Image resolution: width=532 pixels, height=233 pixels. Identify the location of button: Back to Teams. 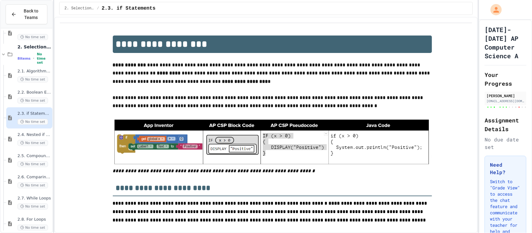
(26, 14).